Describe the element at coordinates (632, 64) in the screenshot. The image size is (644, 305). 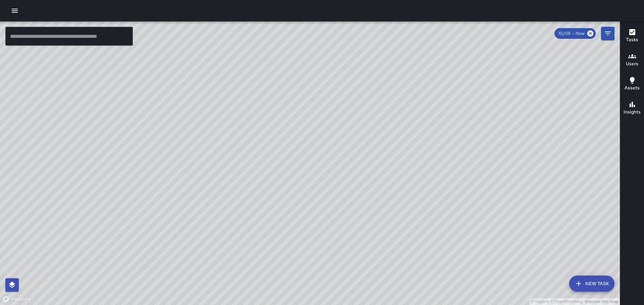
I see `h6: Users` at that location.